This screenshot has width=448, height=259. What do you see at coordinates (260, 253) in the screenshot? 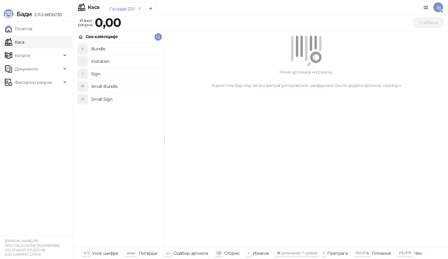
I see `div: Измена` at bounding box center [260, 253].